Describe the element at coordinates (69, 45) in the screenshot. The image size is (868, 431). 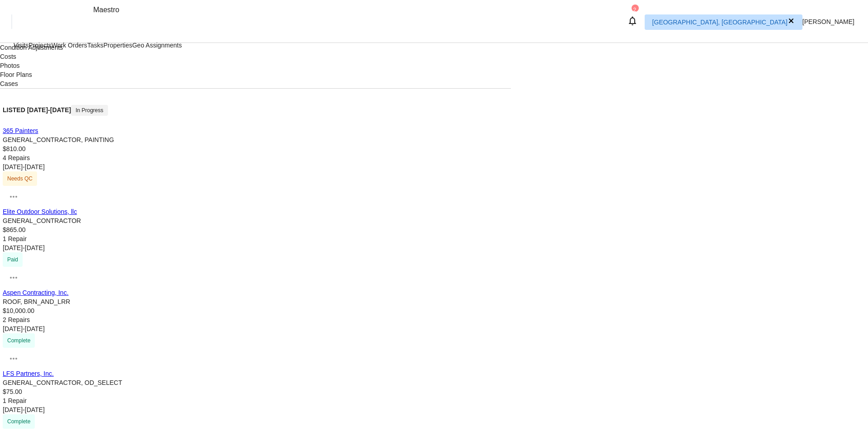
I see `span: Work Orders` at that location.